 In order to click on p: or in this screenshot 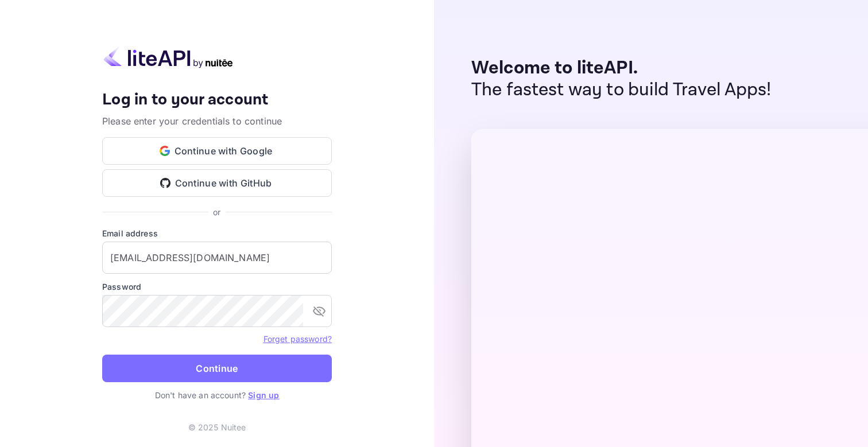, I will do `click(216, 212)`.